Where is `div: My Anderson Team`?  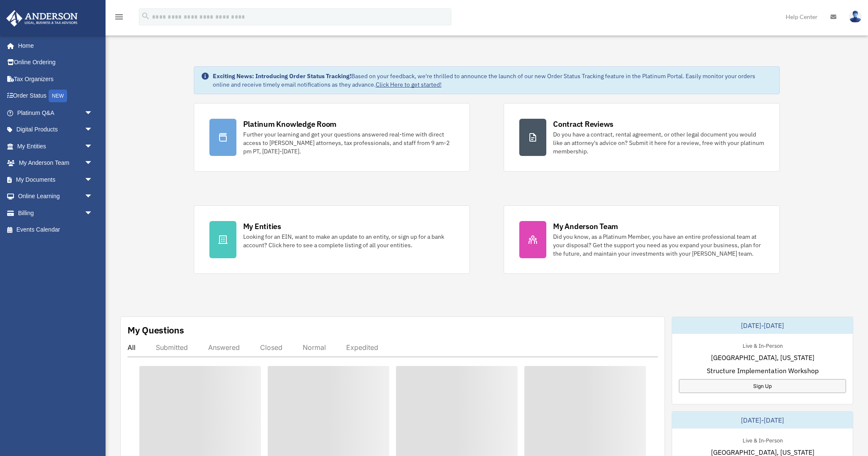 div: My Anderson Team is located at coordinates (586, 226).